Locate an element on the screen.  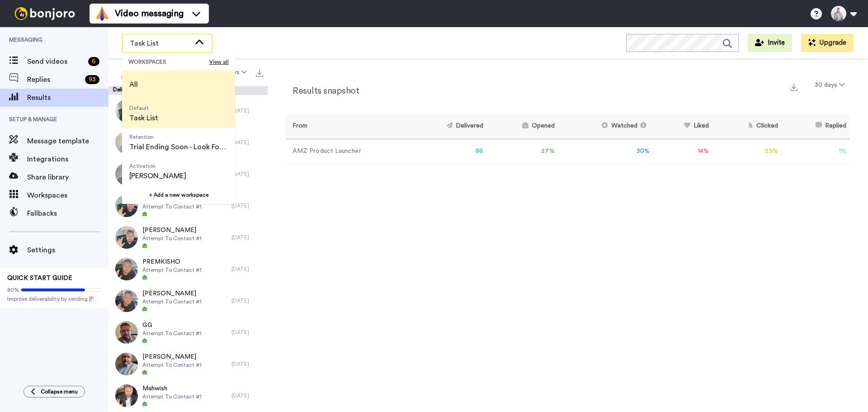
th: Liked is located at coordinates (682, 127).